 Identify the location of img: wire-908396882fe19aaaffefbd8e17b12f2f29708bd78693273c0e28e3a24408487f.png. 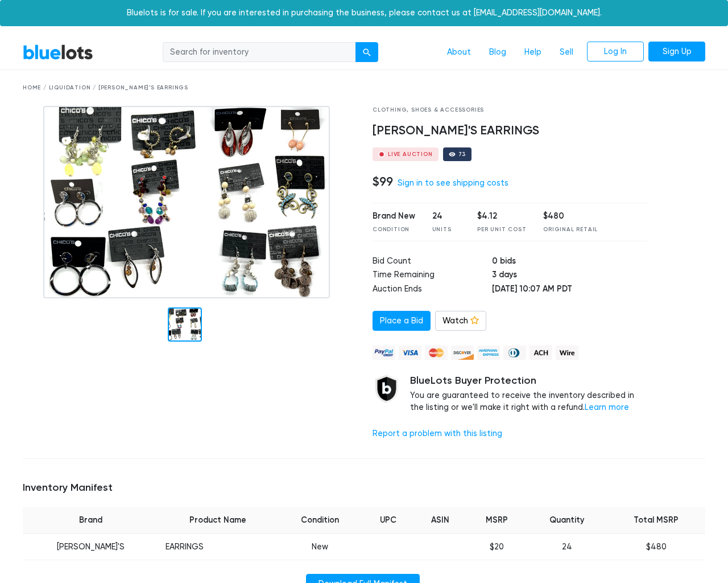
(567, 353).